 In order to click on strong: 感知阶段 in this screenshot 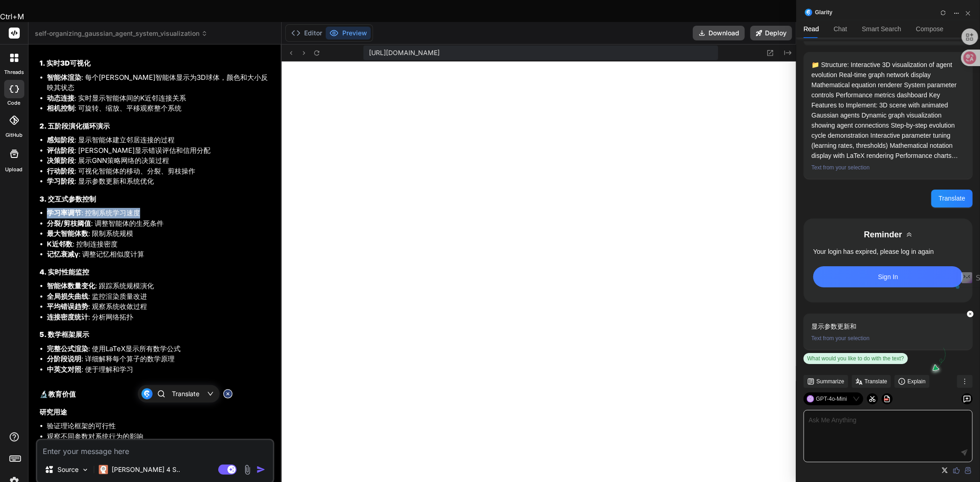, I will do `click(61, 140)`.